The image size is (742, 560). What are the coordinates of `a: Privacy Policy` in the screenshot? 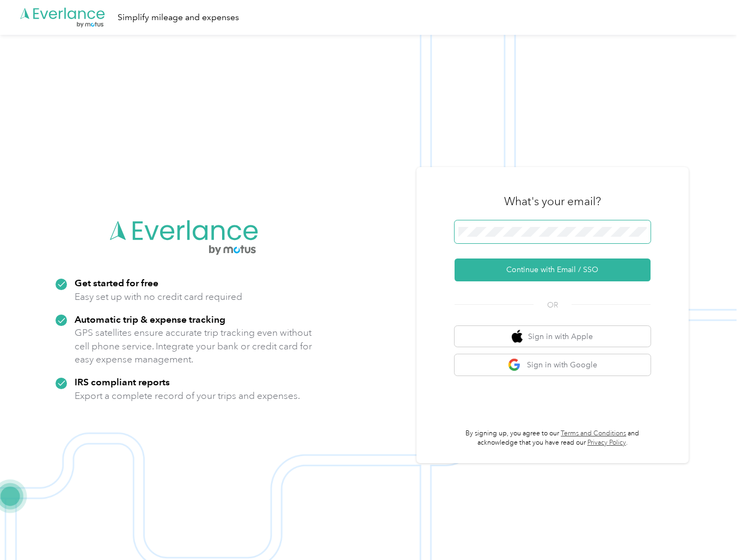 It's located at (607, 443).